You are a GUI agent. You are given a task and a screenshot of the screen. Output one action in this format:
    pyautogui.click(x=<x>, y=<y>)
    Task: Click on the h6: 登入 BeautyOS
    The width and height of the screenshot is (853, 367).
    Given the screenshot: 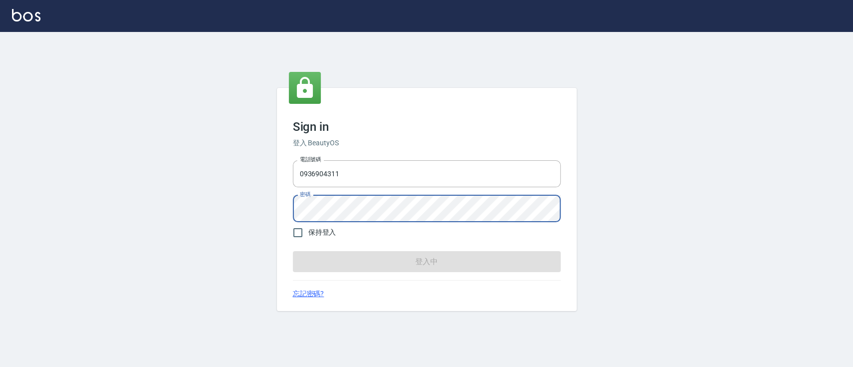 What is the action you would take?
    pyautogui.click(x=427, y=143)
    